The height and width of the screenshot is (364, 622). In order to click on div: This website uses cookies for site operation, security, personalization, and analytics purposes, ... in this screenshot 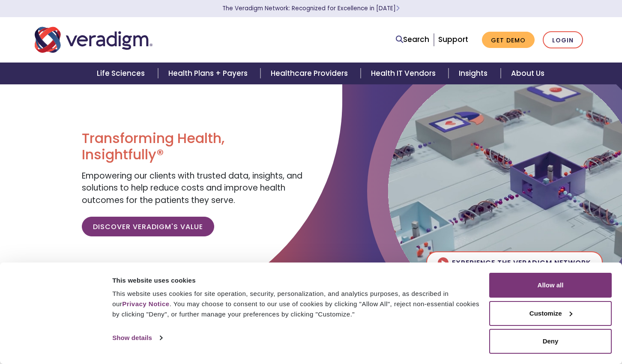, I will do `click(295, 304)`.